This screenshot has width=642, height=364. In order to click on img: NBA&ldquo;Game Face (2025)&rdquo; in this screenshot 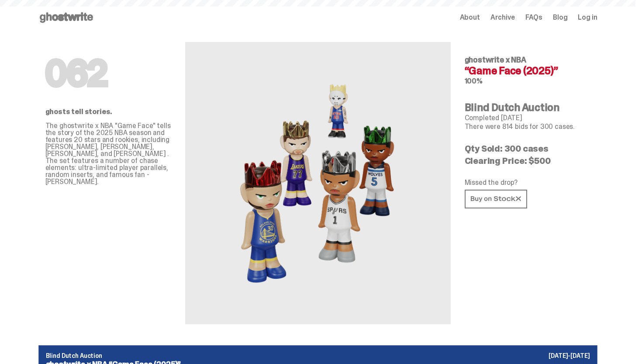, I will do `click(318, 183)`.